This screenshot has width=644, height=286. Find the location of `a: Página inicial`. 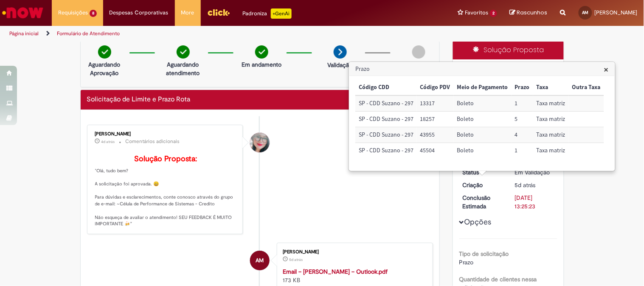

a: Página inicial is located at coordinates (24, 33).